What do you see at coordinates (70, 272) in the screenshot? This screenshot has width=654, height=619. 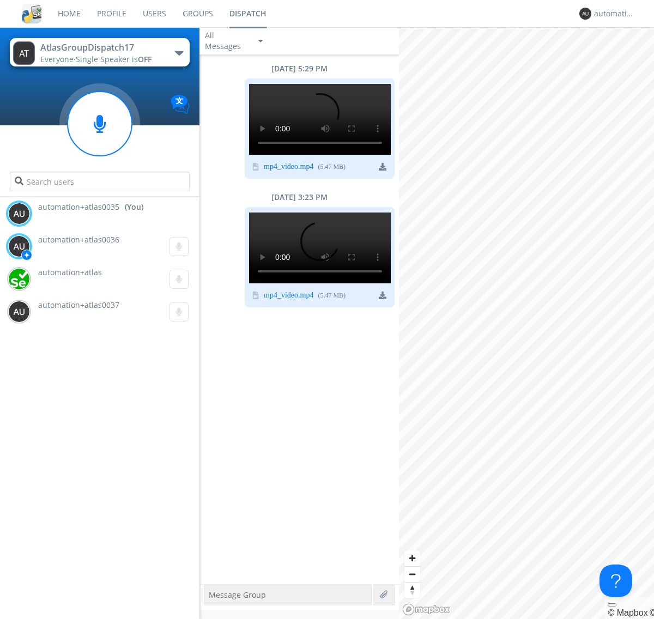 I see `span: automation+atlas` at bounding box center [70, 272].